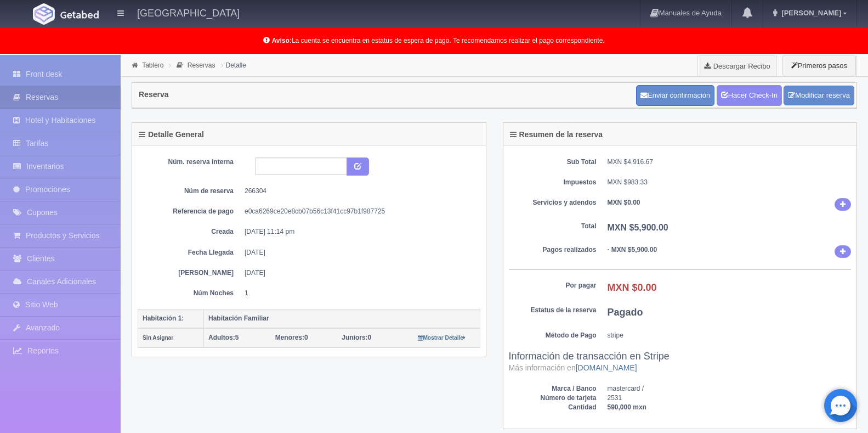 The height and width of the screenshot is (433, 868). I want to click on dt: Marca / Banco, so click(553, 388).